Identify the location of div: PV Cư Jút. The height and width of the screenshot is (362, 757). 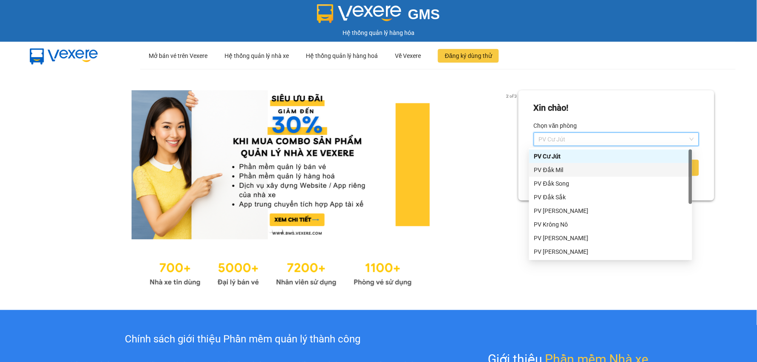
(611, 156).